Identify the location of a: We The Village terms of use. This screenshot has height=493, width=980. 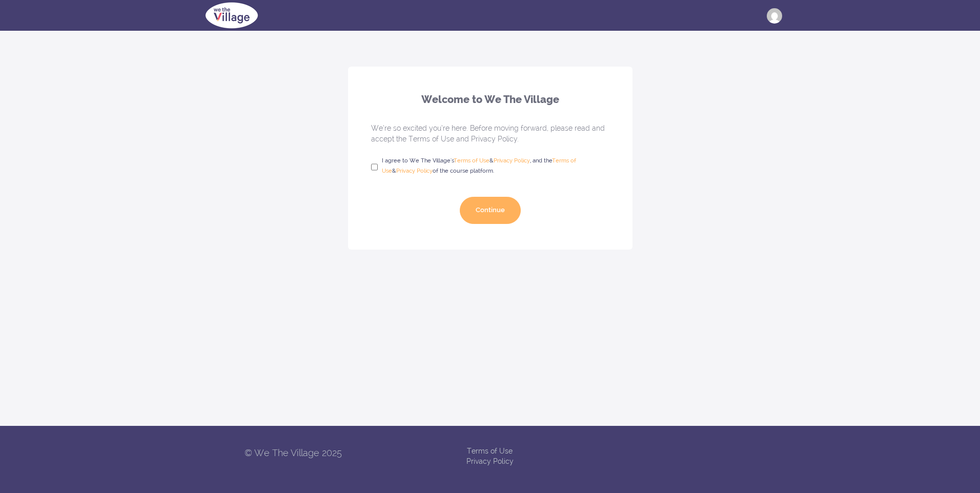
(472, 161).